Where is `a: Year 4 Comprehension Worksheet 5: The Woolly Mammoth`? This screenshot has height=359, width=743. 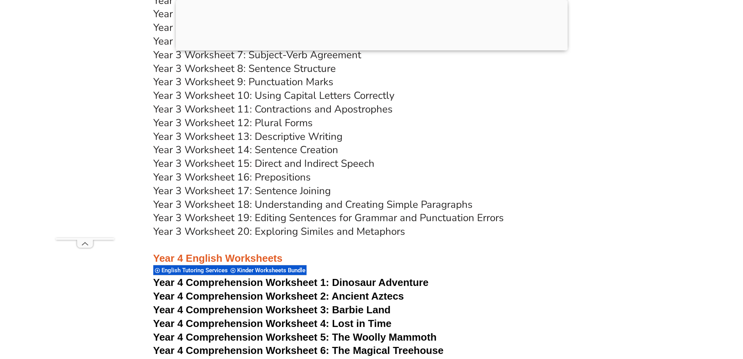 a: Year 4 Comprehension Worksheet 5: The Woolly Mammoth is located at coordinates (295, 337).